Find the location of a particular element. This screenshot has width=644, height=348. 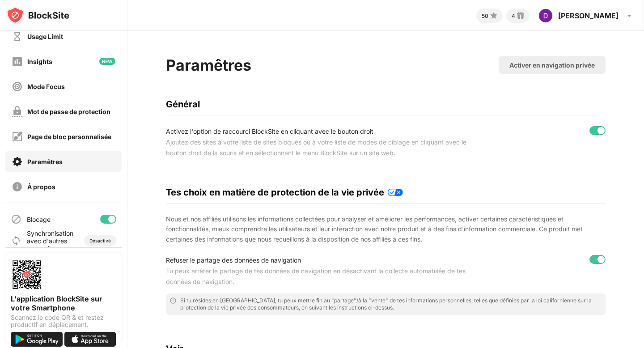

div: 4 is located at coordinates (514, 16).